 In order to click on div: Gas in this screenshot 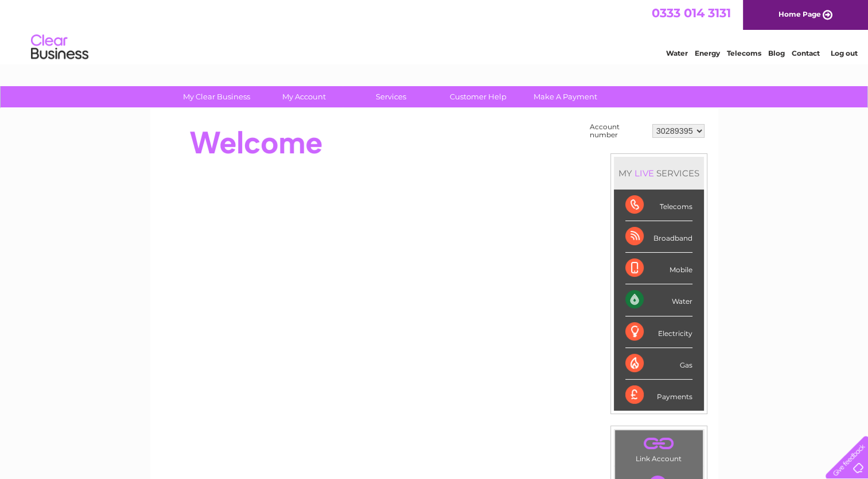, I will do `click(659, 363)`.